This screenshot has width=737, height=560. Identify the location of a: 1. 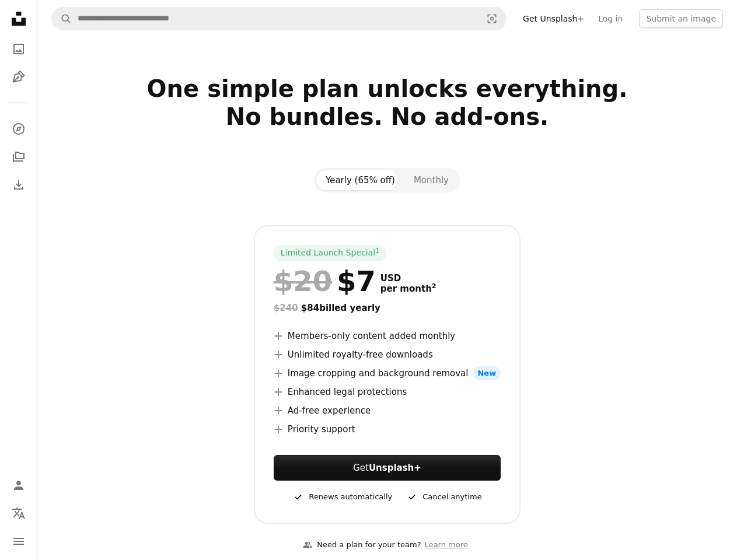
(377, 253).